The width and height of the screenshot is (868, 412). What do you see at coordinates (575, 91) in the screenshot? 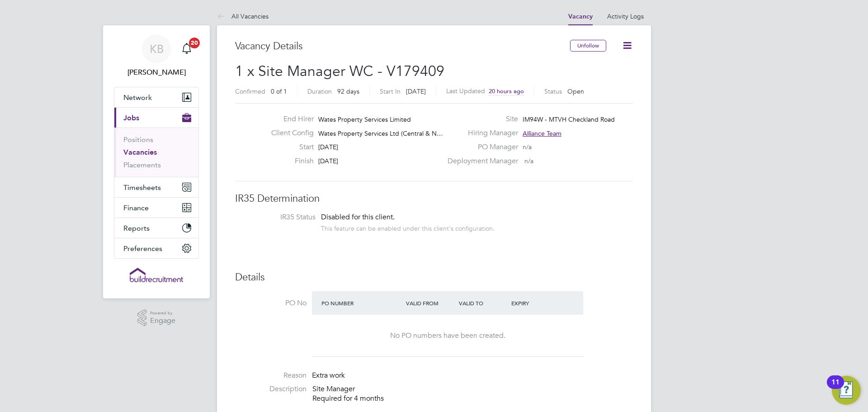
I see `span: Open` at bounding box center [575, 91].